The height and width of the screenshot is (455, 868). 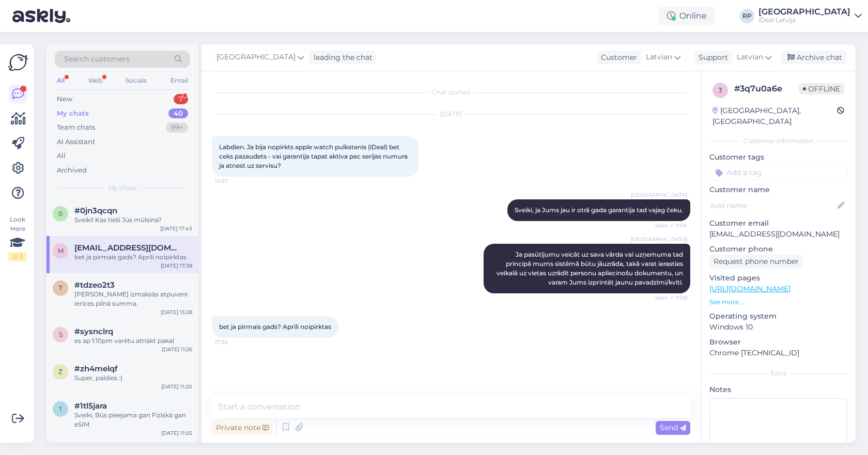 What do you see at coordinates (778, 389) in the screenshot?
I see `p: Notes` at bounding box center [778, 389].